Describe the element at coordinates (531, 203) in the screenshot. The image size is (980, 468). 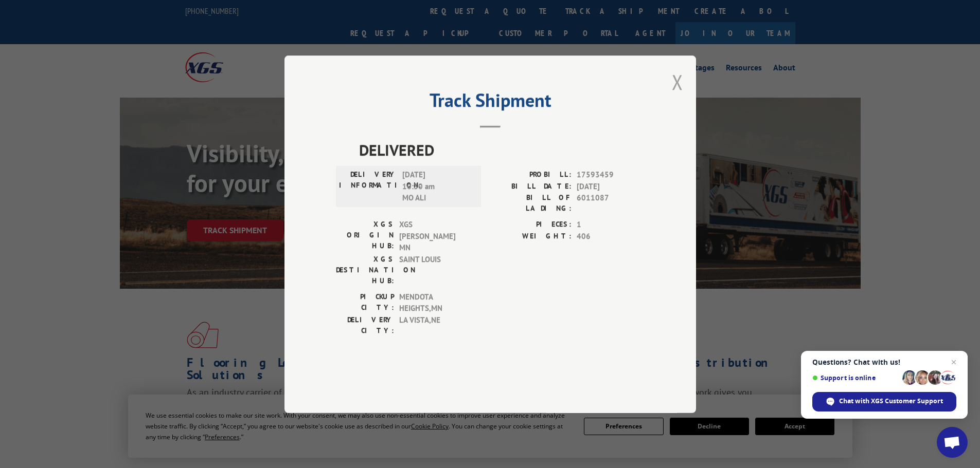
I see `label: BILL OF LADING:` at that location.